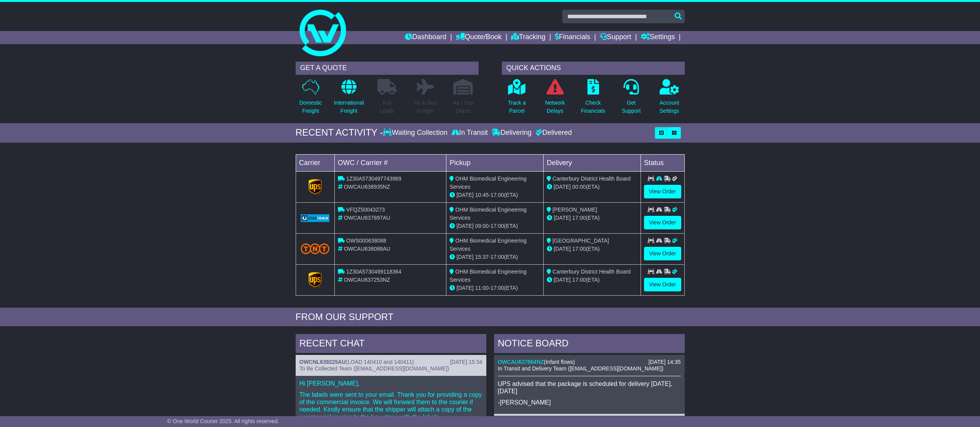 The width and height of the screenshot is (980, 427). I want to click on td: OWC / Carrier #, so click(390, 163).